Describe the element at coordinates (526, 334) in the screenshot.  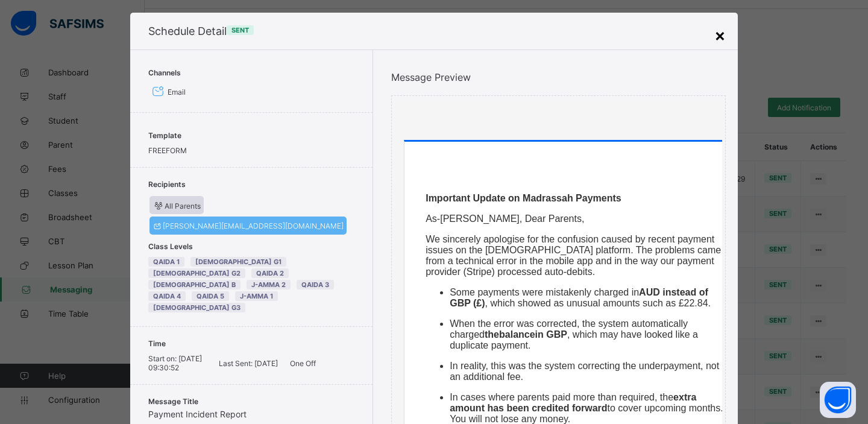
I see `strong: the in GBP` at that location.